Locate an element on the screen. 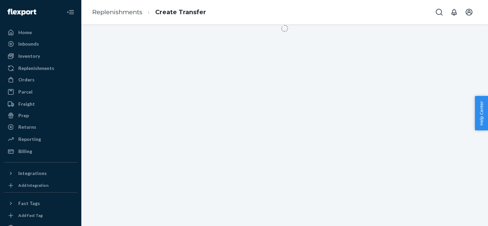 This screenshot has height=226, width=488. div: Inbounds is located at coordinates (28, 44).